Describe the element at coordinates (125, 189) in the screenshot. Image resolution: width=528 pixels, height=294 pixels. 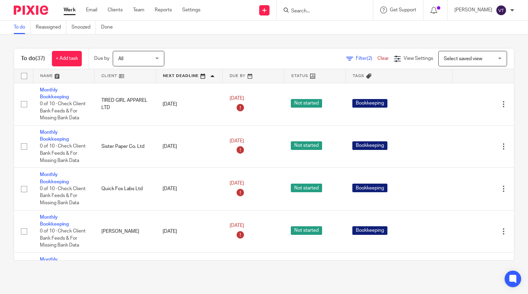
I see `td: Quick Fox Labs Ltd` at that location.